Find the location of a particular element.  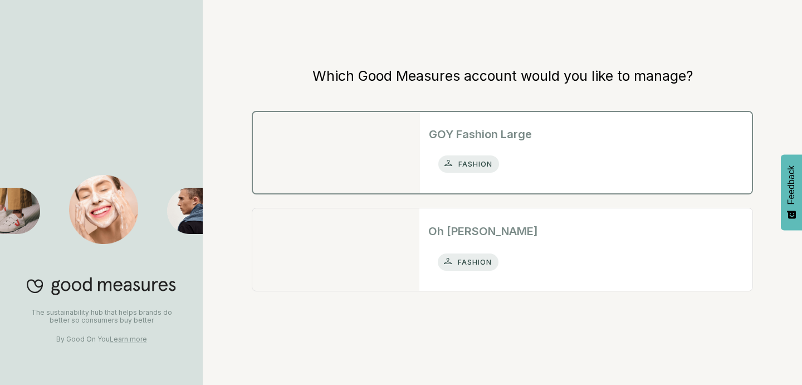

span: Feedback is located at coordinates (792, 185).